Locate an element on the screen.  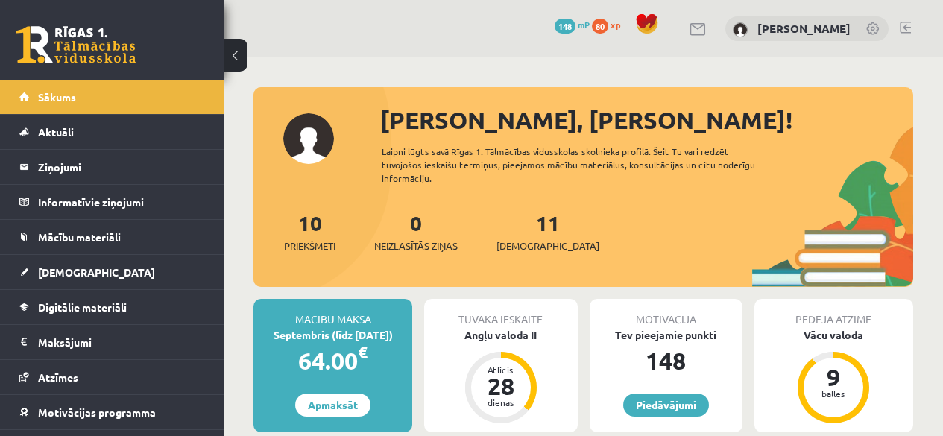
a: Maksājumi is located at coordinates (112, 342).